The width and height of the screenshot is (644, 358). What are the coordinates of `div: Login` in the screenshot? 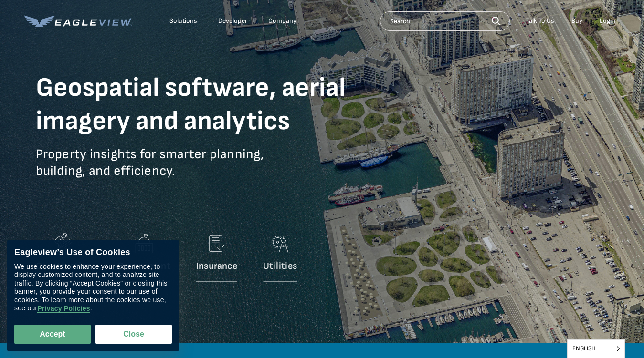 It's located at (607, 21).